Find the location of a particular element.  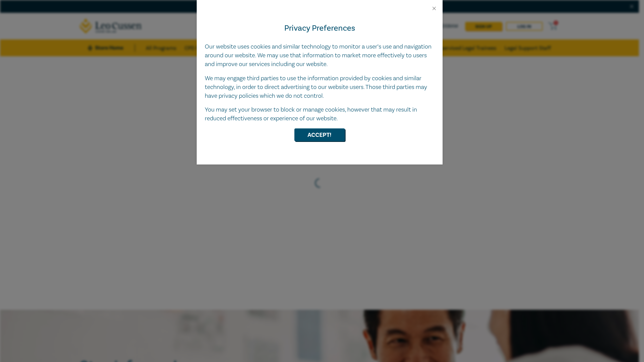

h4: Privacy Preferences is located at coordinates (320, 29).